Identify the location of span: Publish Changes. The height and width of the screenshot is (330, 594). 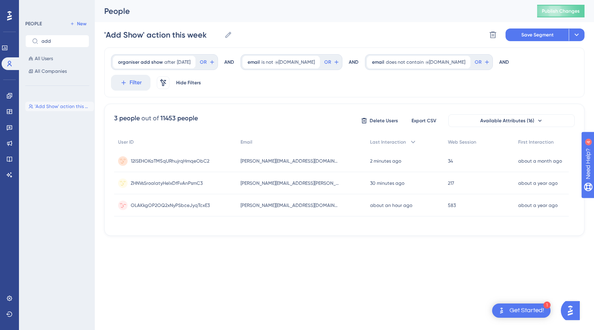
(561, 11).